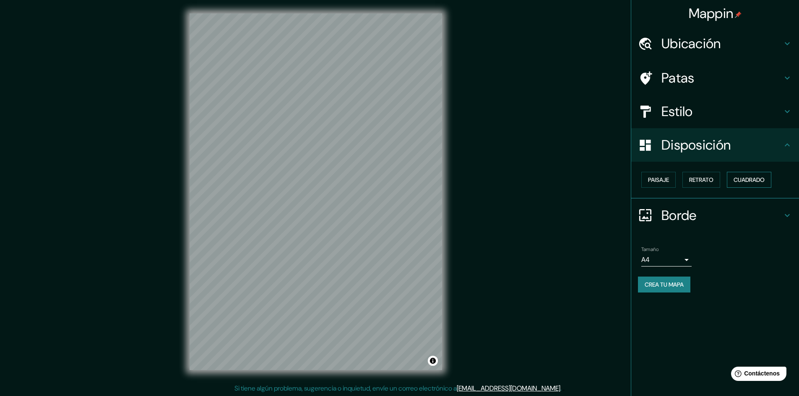  Describe the element at coordinates (433, 361) in the screenshot. I see `button: Activar o desactivar atribución` at that location.